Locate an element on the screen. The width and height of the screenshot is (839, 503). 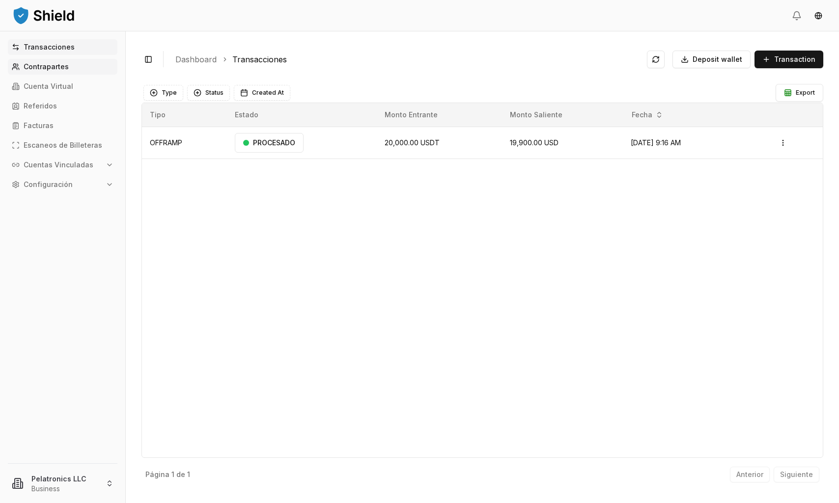
th: Monto Saliente is located at coordinates (562, 115).